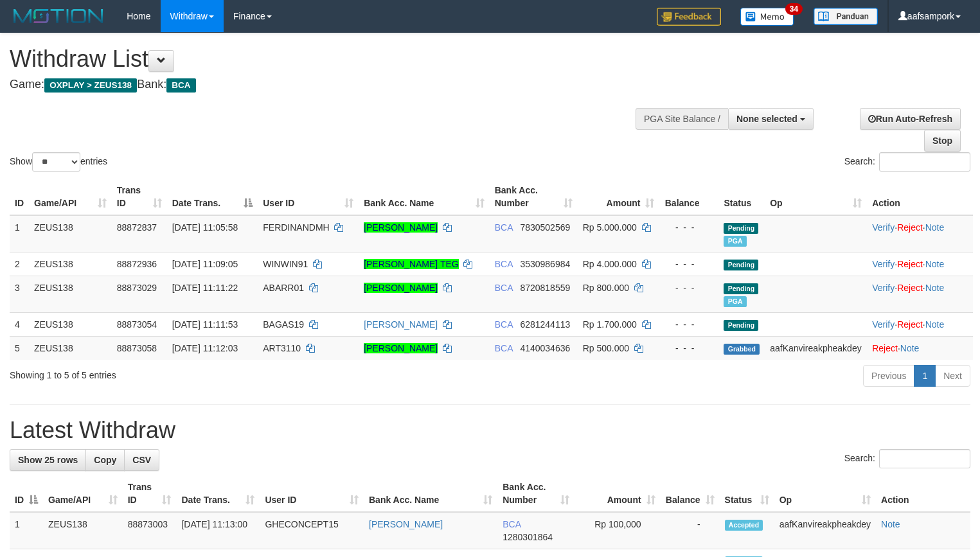 Image resolution: width=980 pixels, height=557 pixels. Describe the element at coordinates (285, 264) in the screenshot. I see `span: WINWIN91` at that location.